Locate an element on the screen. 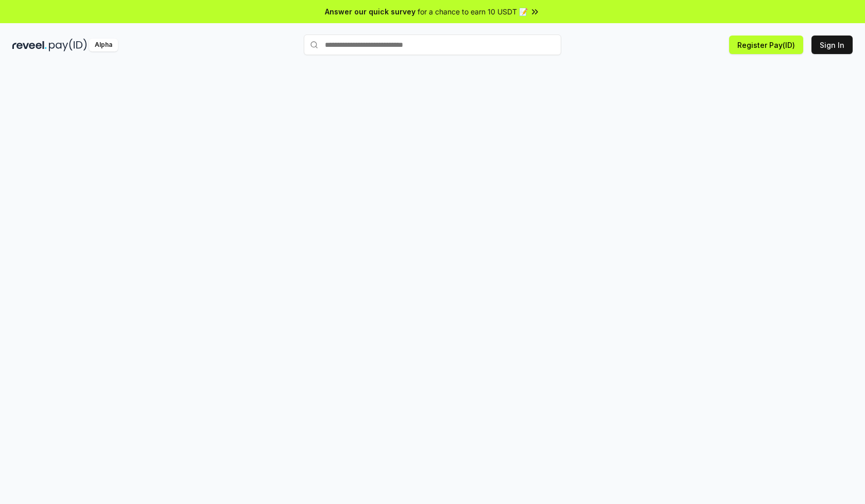  img: pay_id is located at coordinates (68, 45).